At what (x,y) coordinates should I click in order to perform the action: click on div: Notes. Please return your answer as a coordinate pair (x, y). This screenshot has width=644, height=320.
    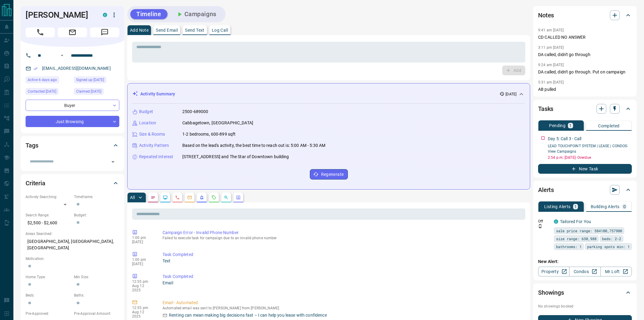
    Looking at the image, I should click on (586, 15).